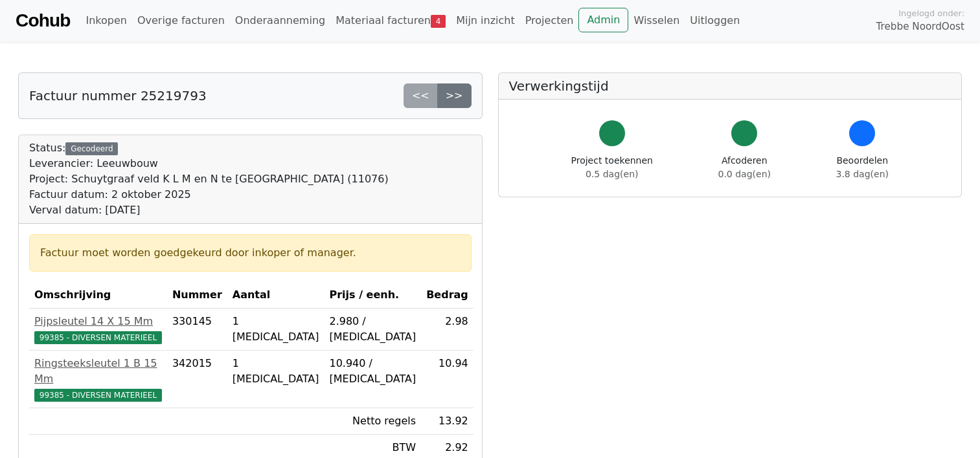  I want to click on a: Uitloggen, so click(714, 21).